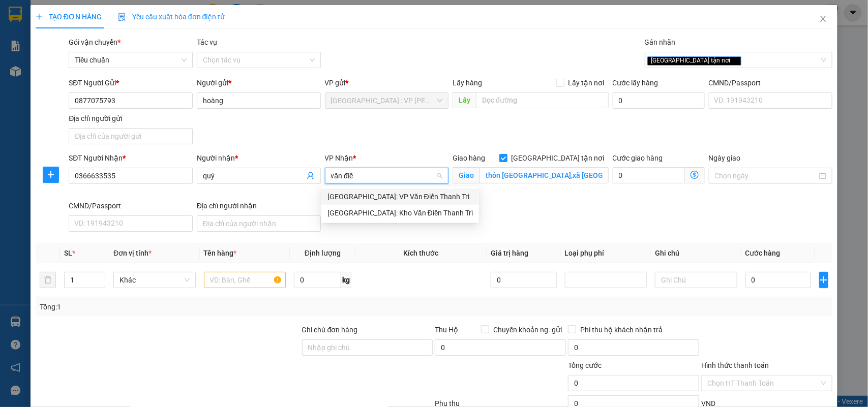 This screenshot has width=868, height=407. What do you see at coordinates (259, 224) in the screenshot?
I see `input: Địa chỉ của người nhận` at bounding box center [259, 224].